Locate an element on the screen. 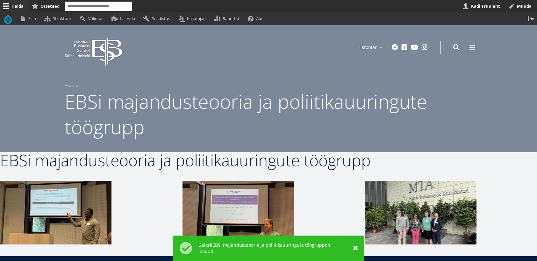 The image size is (537, 261). img: EBSi majandusteooria ja poliitikauuringute töögrupp is located at coordinates (421, 213).